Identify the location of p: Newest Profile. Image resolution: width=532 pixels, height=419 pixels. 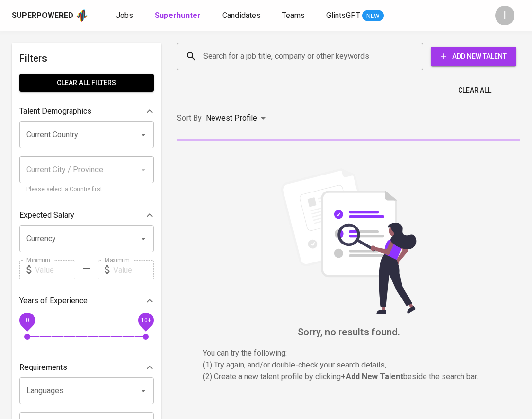
(231, 118).